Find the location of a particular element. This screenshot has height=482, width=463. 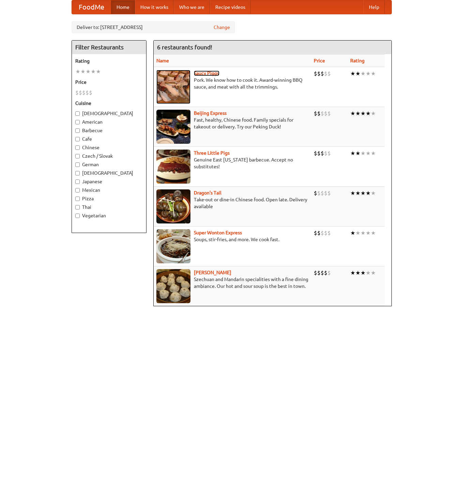

a: Name is located at coordinates (162, 61).